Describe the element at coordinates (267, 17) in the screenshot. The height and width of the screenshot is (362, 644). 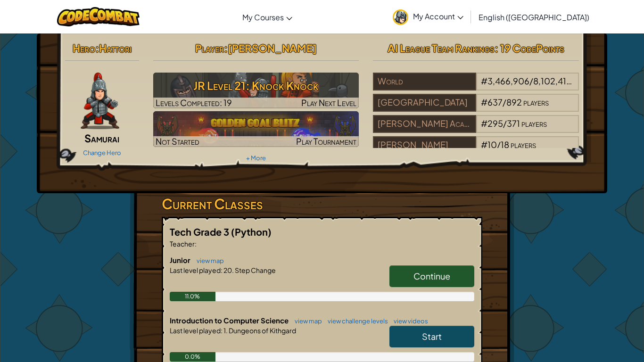
I see `a: My Courses` at that location.